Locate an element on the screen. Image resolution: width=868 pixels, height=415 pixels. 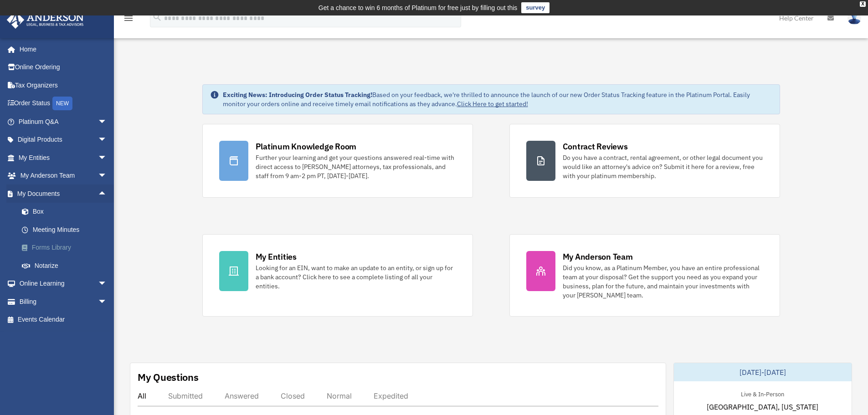
div: My Entities is located at coordinates (276, 256).